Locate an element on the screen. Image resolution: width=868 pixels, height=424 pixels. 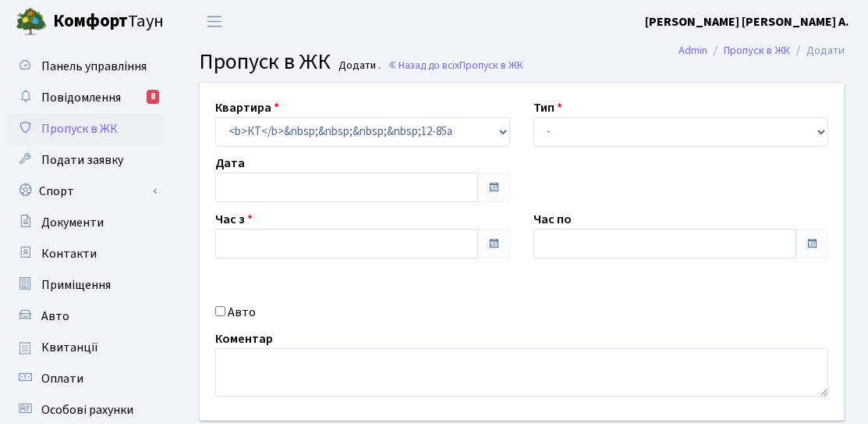
img: logo.png is located at coordinates (31, 22).